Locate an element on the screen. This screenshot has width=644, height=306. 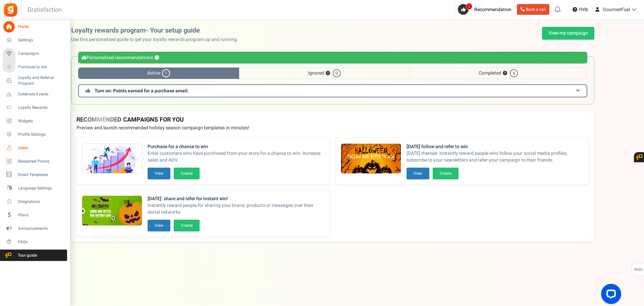
a: FAQs is located at coordinates (35, 242).